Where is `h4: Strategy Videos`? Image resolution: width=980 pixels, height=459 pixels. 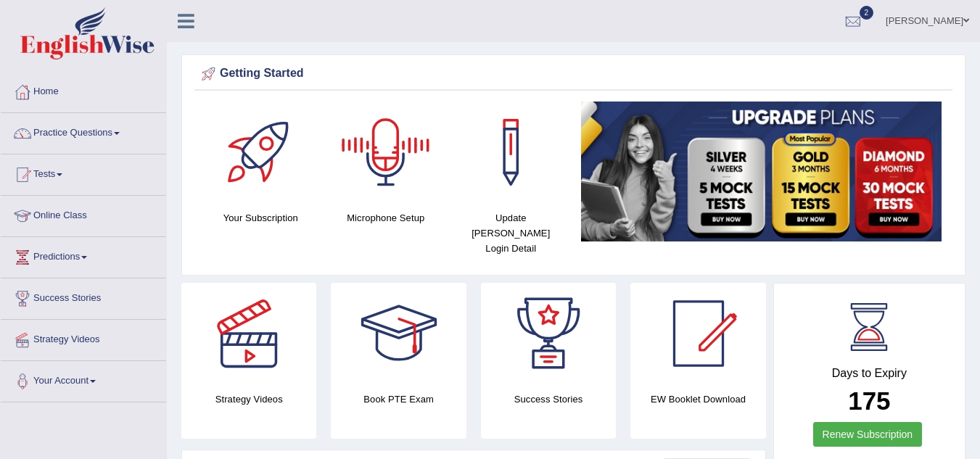
h4: Strategy Videos is located at coordinates (248, 399).